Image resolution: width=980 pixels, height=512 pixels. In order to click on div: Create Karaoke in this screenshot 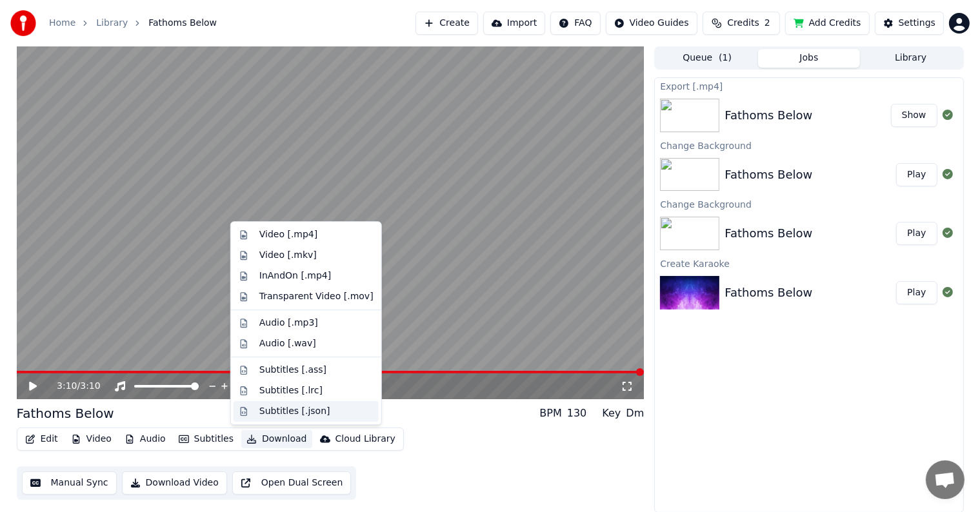, I will do `click(809, 263)`.